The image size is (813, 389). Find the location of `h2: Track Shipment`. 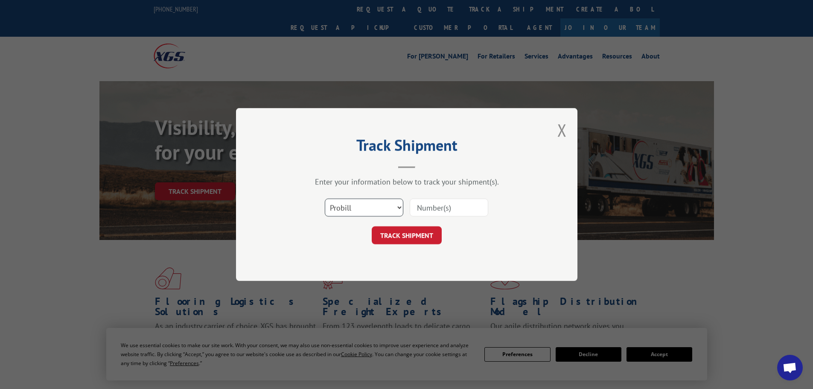

h2: Track Shipment is located at coordinates (407, 147).